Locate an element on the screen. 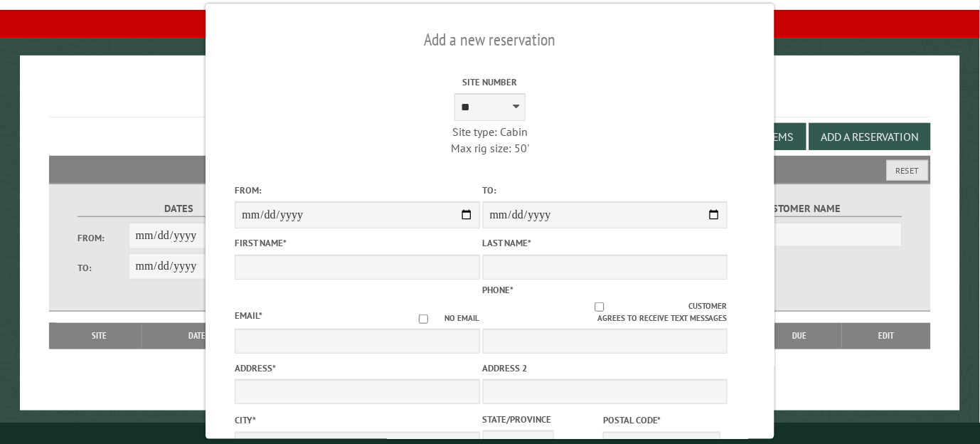 Image resolution: width=980 pixels, height=444 pixels. label: Customer Name is located at coordinates (801, 208).